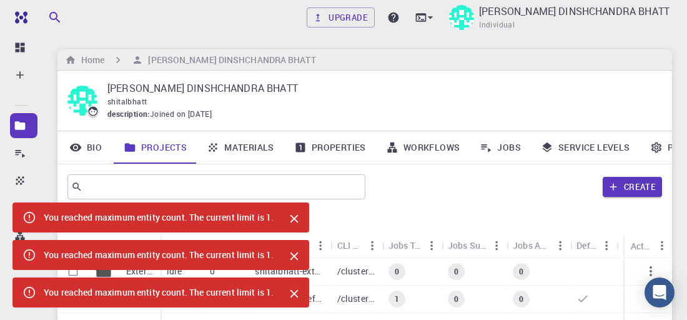  I want to click on div: Open Intercom Messenger, so click(660, 292).